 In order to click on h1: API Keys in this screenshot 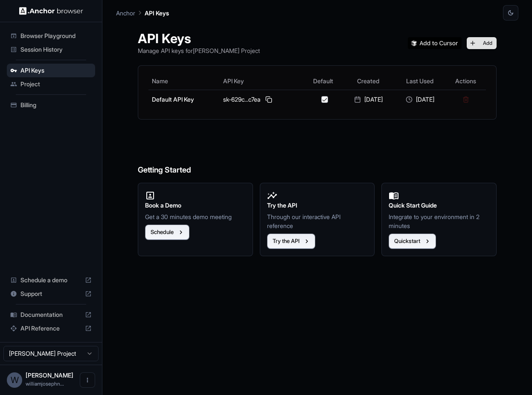, I will do `click(199, 38)`.